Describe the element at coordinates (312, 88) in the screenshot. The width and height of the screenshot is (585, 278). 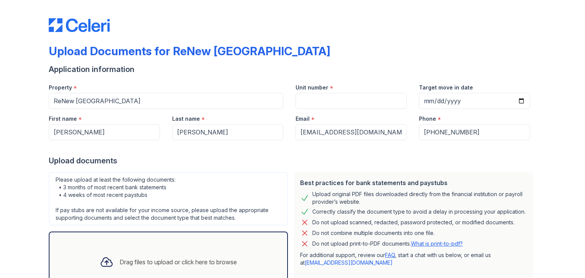
I see `label: Unit number` at that location.